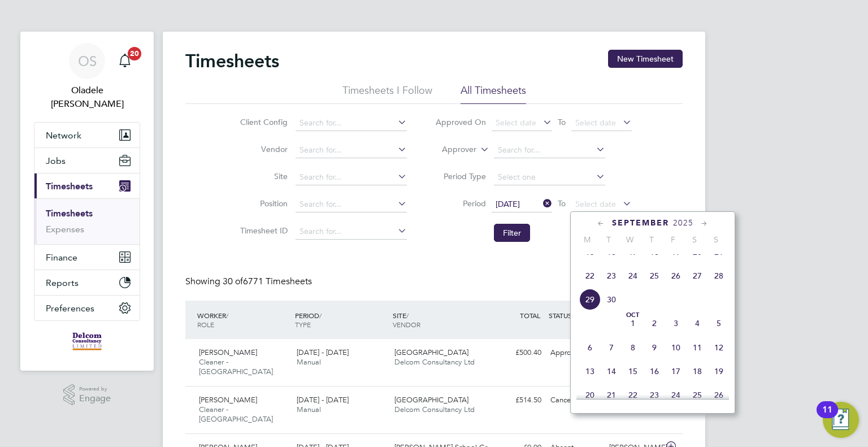 This screenshot has height=447, width=868. I want to click on span: 12, so click(719, 348).